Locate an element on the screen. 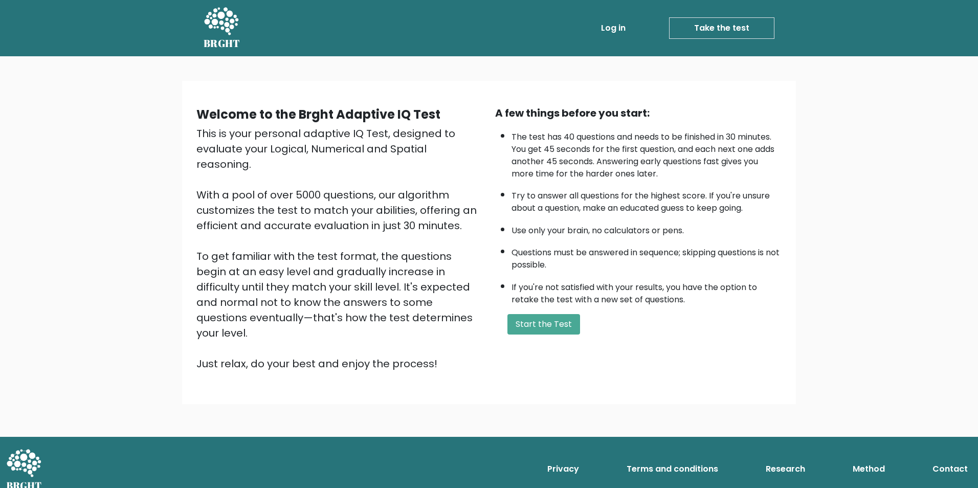 This screenshot has height=488, width=978. a: Research is located at coordinates (785, 469).